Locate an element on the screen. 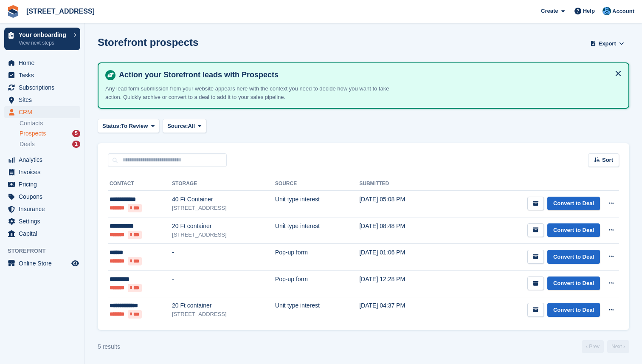  span: To Review is located at coordinates (135, 126).